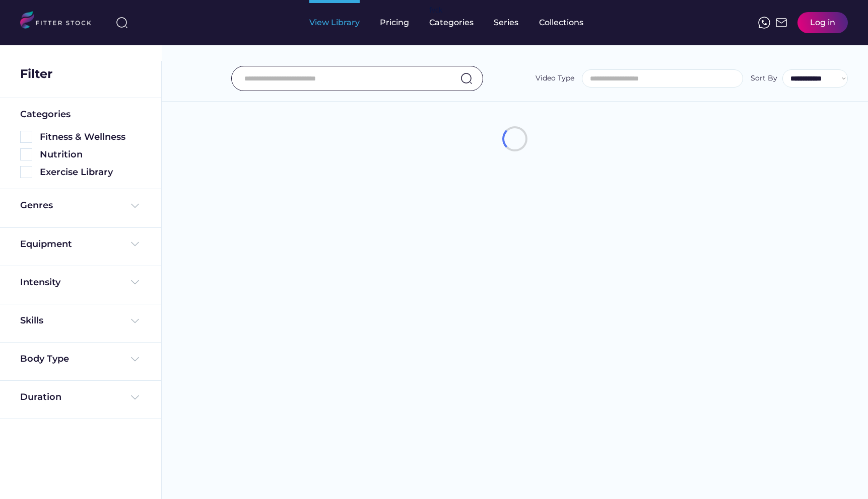 The width and height of the screenshot is (868, 499). What do you see at coordinates (90, 172) in the screenshot?
I see `div: Exercise Library` at bounding box center [90, 172].